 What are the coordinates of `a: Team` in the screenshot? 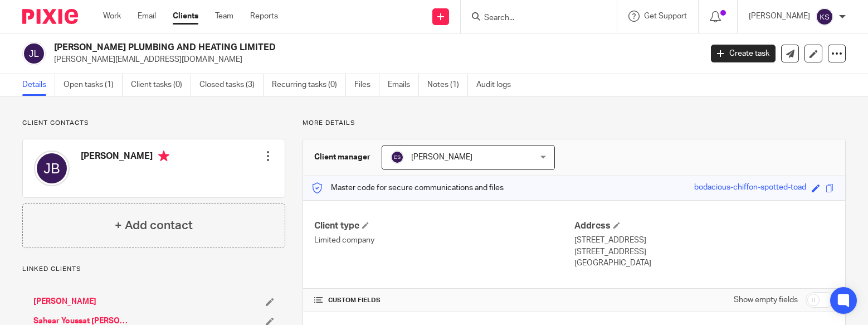 It's located at (224, 16).